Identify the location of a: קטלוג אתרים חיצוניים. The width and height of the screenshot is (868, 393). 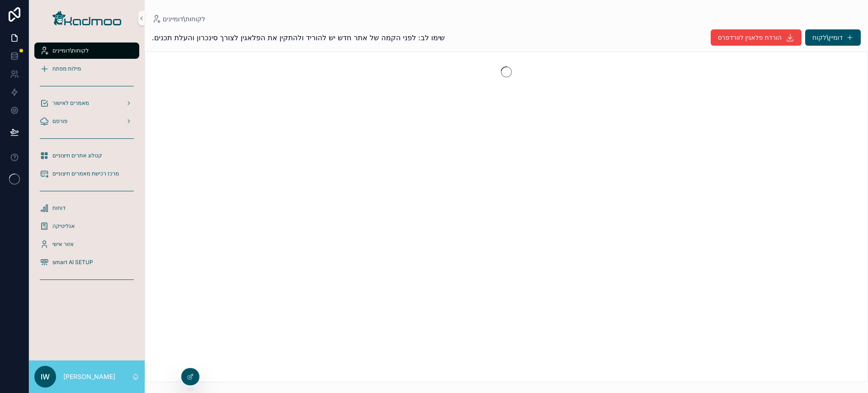
(87, 156).